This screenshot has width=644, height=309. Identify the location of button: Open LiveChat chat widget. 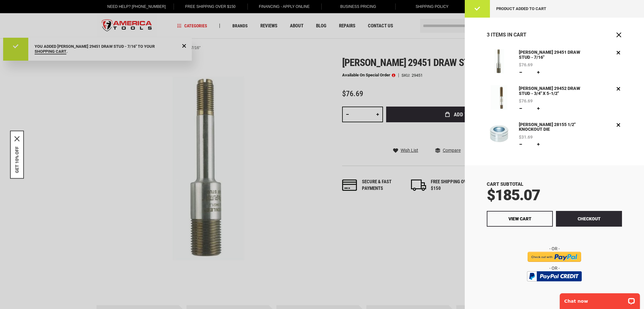
(76, 12).